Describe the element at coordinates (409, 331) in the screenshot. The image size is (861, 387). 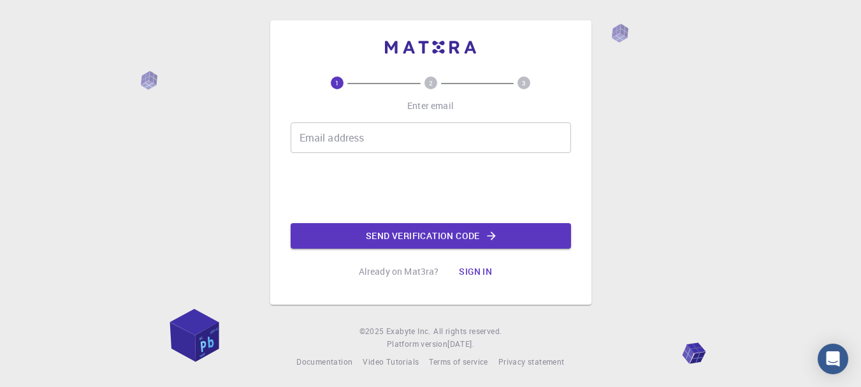
I see `span: Exabyte Inc.` at that location.